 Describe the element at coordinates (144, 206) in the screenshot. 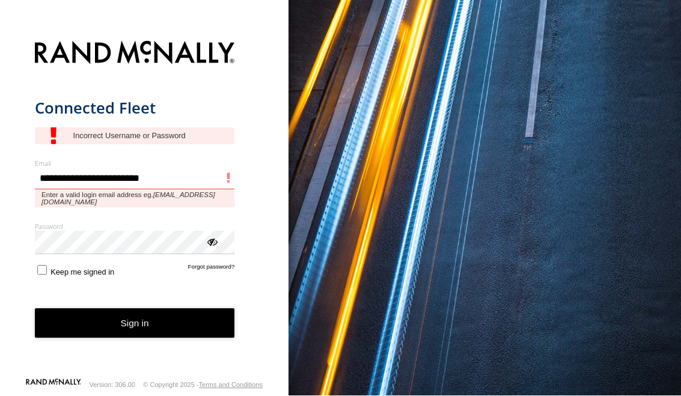

I see `form: main` at that location.